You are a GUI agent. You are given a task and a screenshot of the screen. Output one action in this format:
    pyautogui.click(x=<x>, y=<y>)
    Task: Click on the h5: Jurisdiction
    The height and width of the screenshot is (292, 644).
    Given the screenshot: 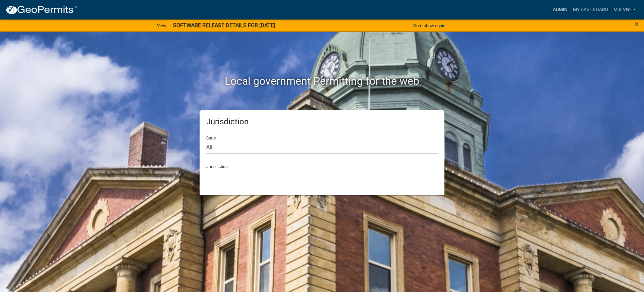 What is the action you would take?
    pyautogui.click(x=322, y=121)
    